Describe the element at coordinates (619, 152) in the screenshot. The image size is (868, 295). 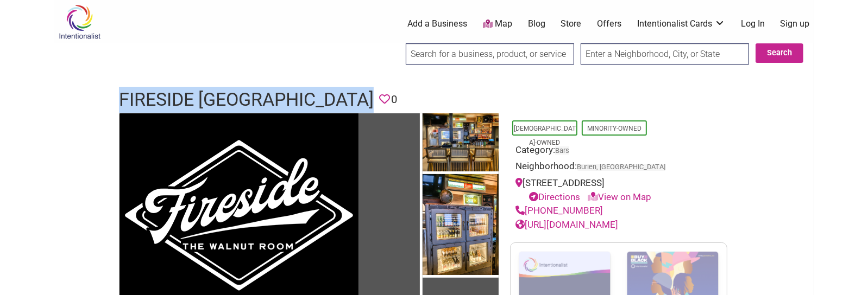
I see `div: Category:` at that location.